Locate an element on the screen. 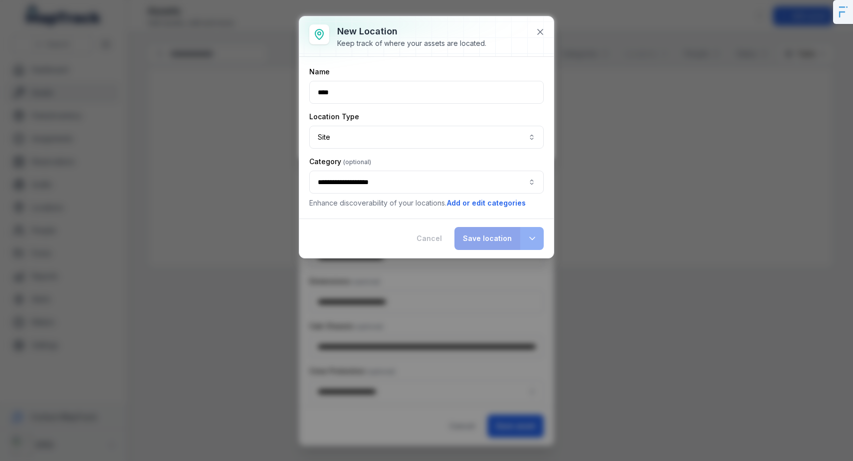 The height and width of the screenshot is (461, 853). label: Location Type is located at coordinates (334, 117).